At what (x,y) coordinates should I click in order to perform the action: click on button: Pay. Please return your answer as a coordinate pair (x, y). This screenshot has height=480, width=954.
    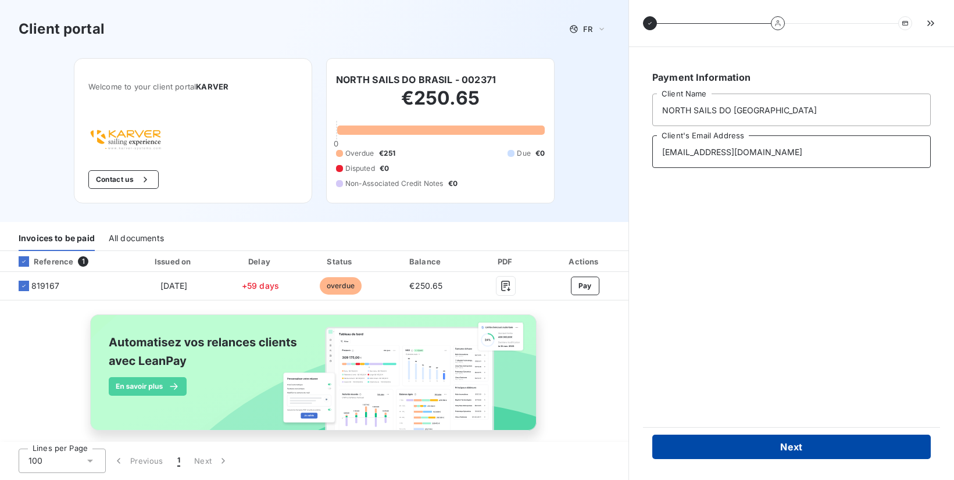
    Looking at the image, I should click on (585, 286).